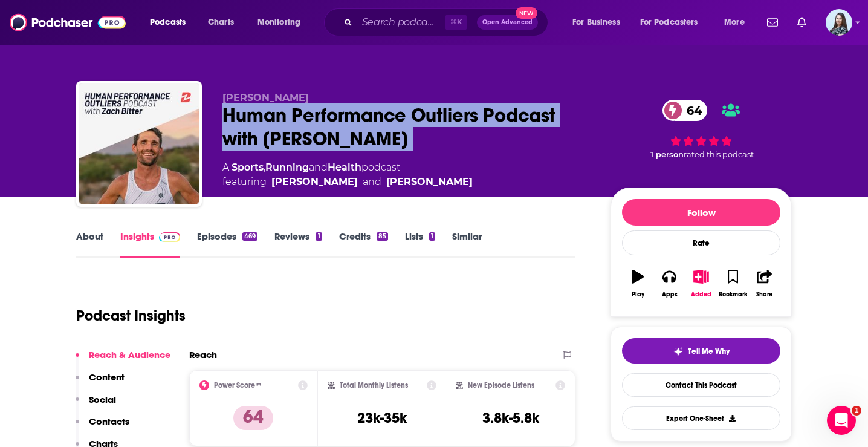 Image resolution: width=868 pixels, height=447 pixels. I want to click on span: For Business, so click(596, 22).